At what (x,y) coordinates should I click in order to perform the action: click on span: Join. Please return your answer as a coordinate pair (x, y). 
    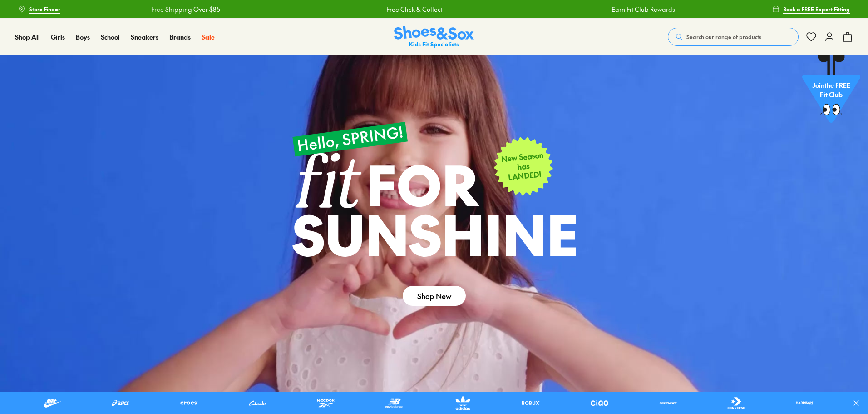
    Looking at the image, I should click on (818, 86).